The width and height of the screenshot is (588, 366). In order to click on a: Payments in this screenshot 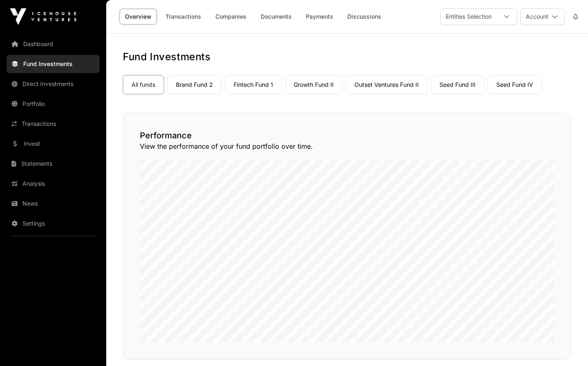, I will do `click(320, 16)`.